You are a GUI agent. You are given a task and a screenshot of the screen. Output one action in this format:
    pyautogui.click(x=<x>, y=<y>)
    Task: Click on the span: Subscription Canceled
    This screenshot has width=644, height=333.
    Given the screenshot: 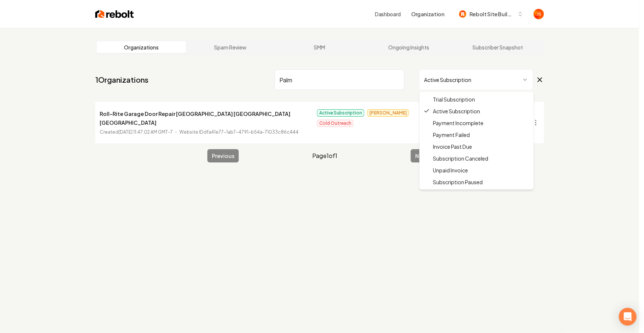 What is the action you would take?
    pyautogui.click(x=461, y=158)
    